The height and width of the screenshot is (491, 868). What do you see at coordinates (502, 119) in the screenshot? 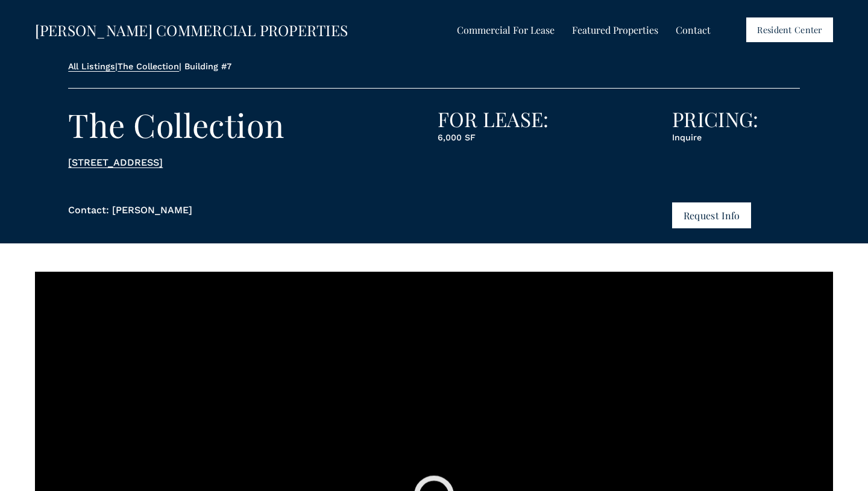
I see `h3: FOR LEASE:` at bounding box center [502, 119].